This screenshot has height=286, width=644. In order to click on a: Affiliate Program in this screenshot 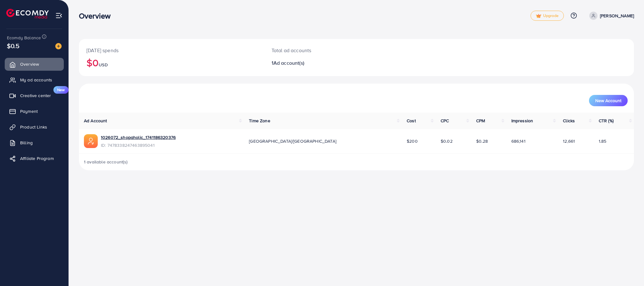, I will do `click(34, 158)`.